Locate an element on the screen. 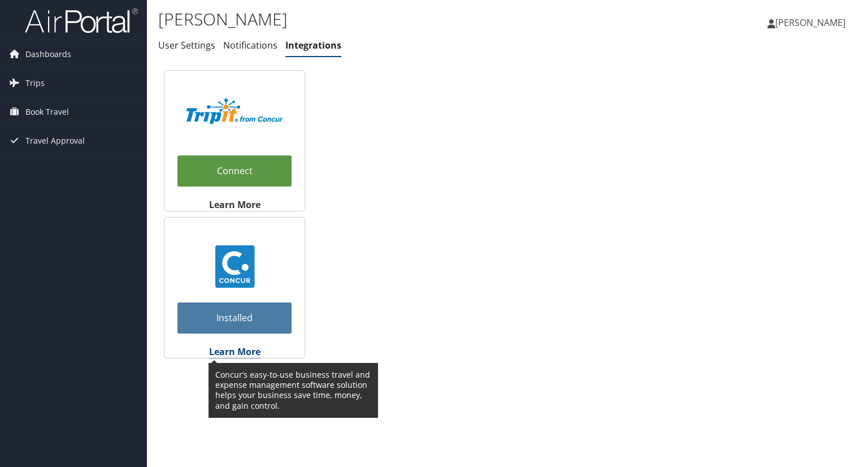 Image resolution: width=868 pixels, height=467 pixels. a: Integrations is located at coordinates (313, 45).